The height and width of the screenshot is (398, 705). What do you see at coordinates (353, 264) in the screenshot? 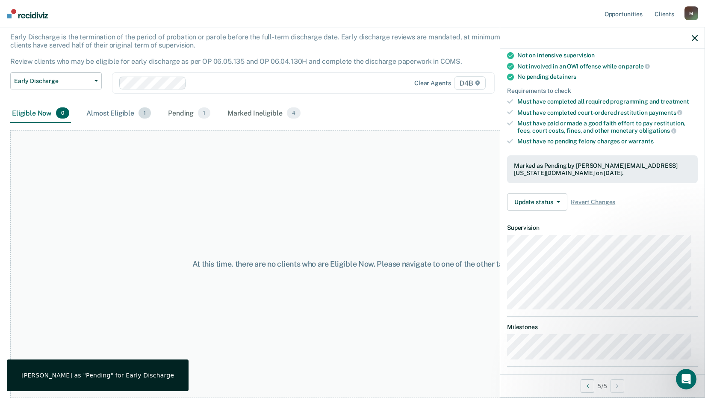
I see `div: At this time, there are no clients who are Eligible Now. Please navigate to one of the other tabs.` at bounding box center [353, 264].